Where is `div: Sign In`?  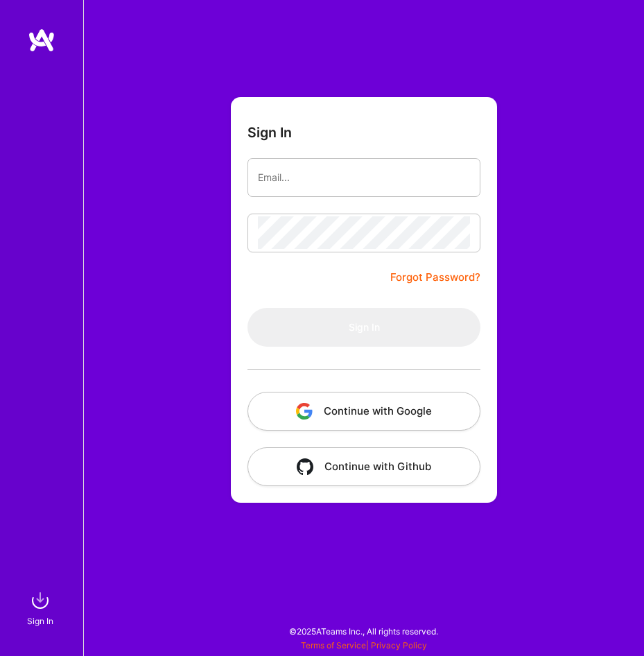 div: Sign In is located at coordinates (40, 621).